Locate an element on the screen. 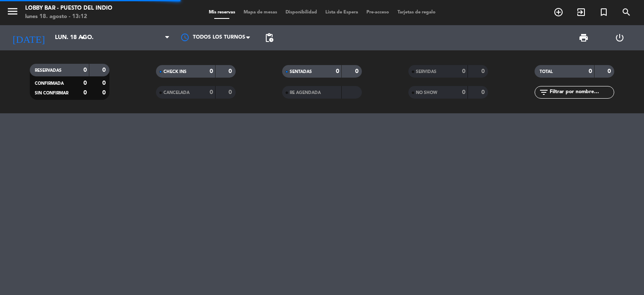 The image size is (644, 295). i: search is located at coordinates (626, 12).